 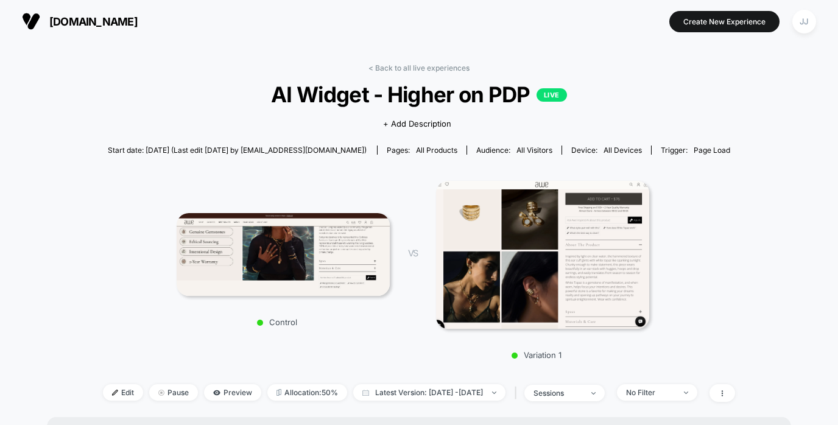 I want to click on span: Edit, so click(x=123, y=392).